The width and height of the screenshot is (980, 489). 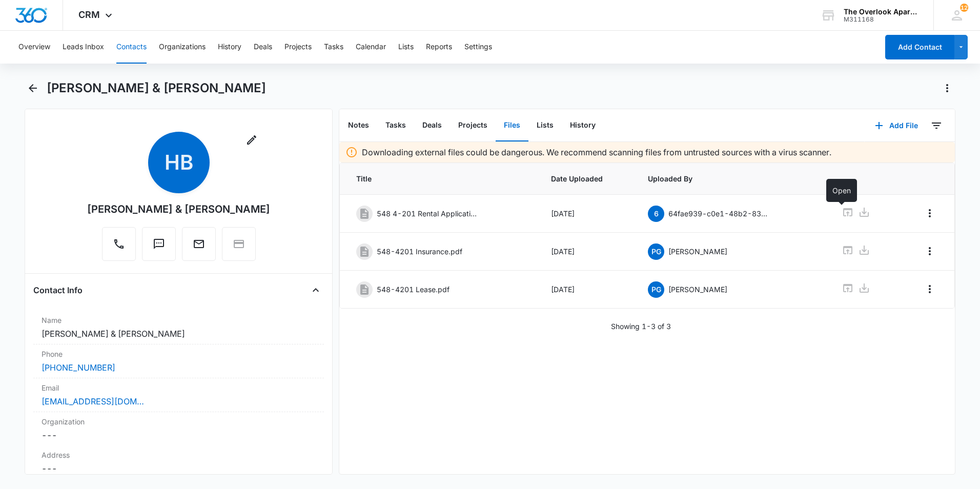 What do you see at coordinates (182, 47) in the screenshot?
I see `button: Organizations` at bounding box center [182, 47].